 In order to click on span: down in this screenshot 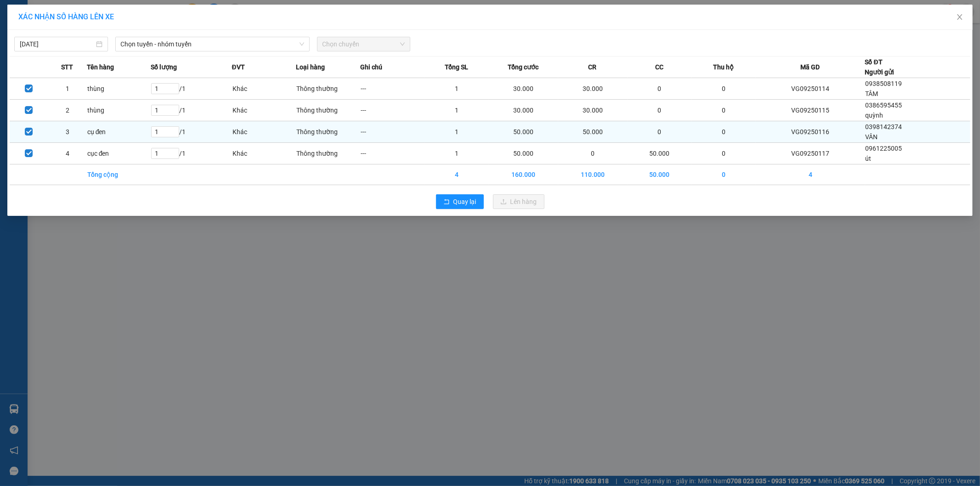, I will do `click(302, 44)`.